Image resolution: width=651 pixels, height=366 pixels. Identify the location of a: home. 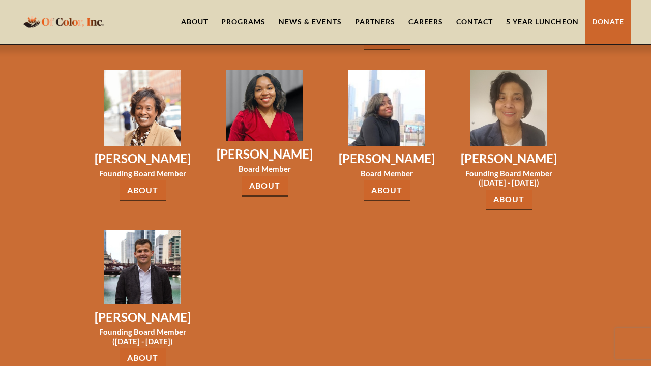
(64, 21).